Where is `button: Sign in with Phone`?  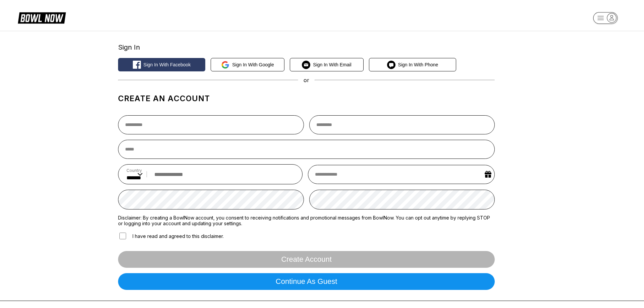
button: Sign in with Phone is located at coordinates (413, 65).